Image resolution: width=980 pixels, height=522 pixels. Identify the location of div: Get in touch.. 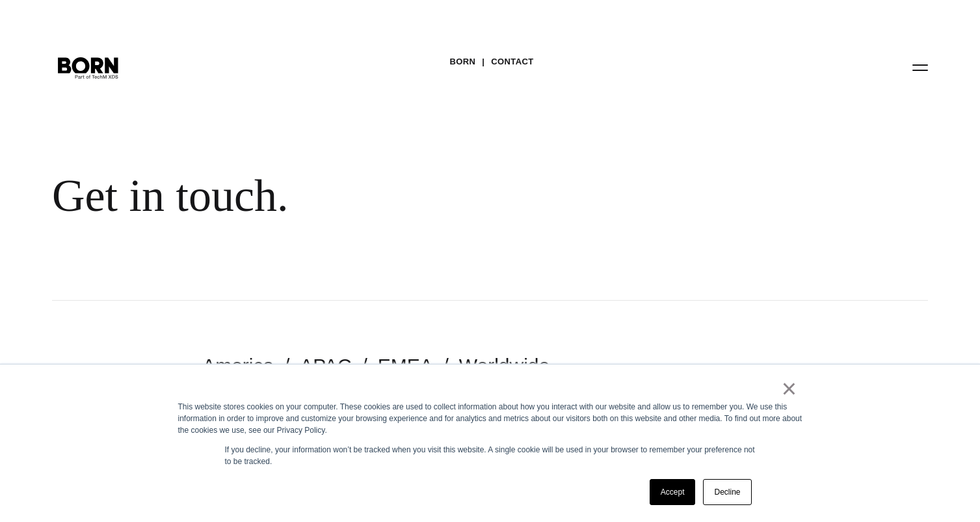
(423, 196).